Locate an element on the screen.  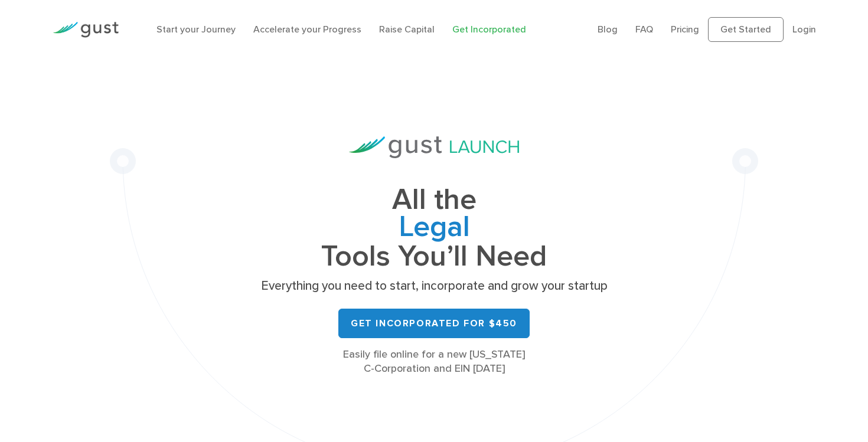
img: Gust Launch Logo is located at coordinates (434, 147).